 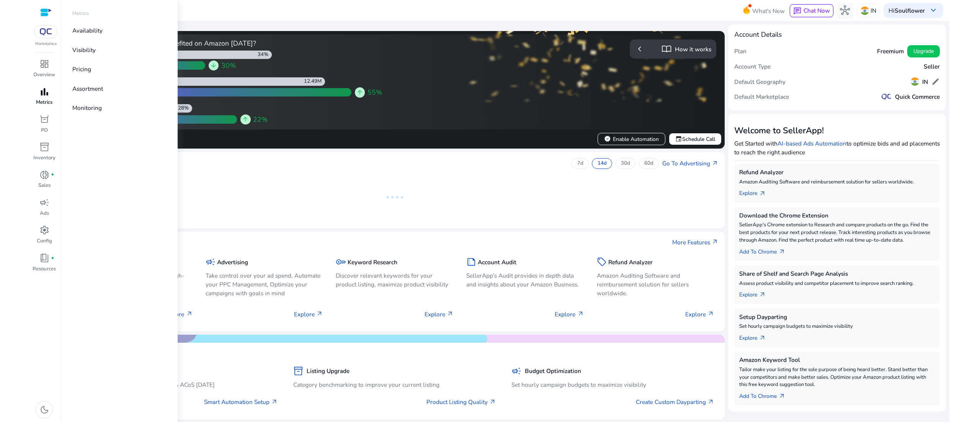 I want to click on h3: Welcome to SellerApp!, so click(x=837, y=130).